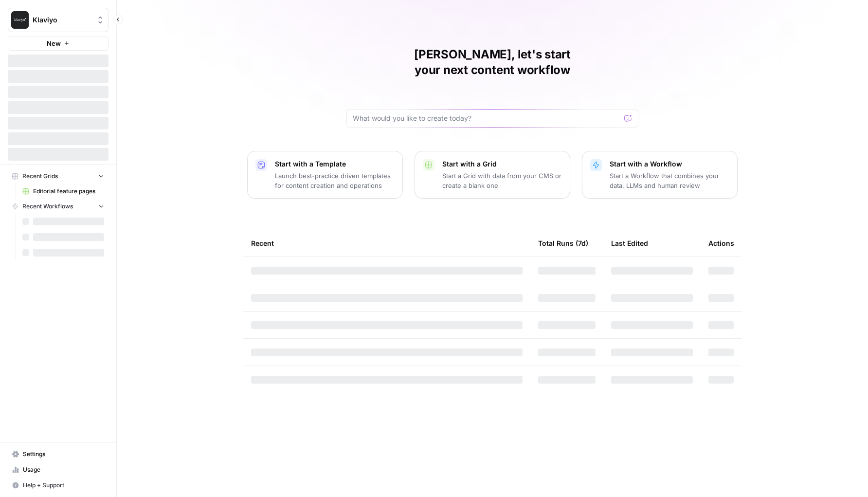  I want to click on span: Usage, so click(64, 470).